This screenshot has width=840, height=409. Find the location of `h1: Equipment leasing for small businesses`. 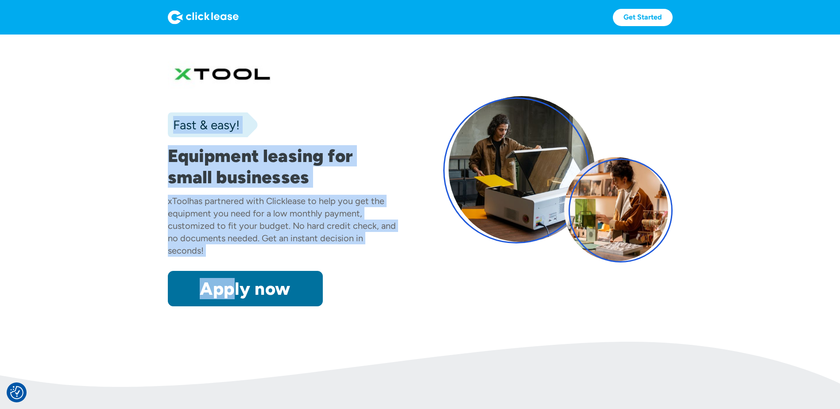

h1: Equipment leasing for small businesses is located at coordinates (283, 167).